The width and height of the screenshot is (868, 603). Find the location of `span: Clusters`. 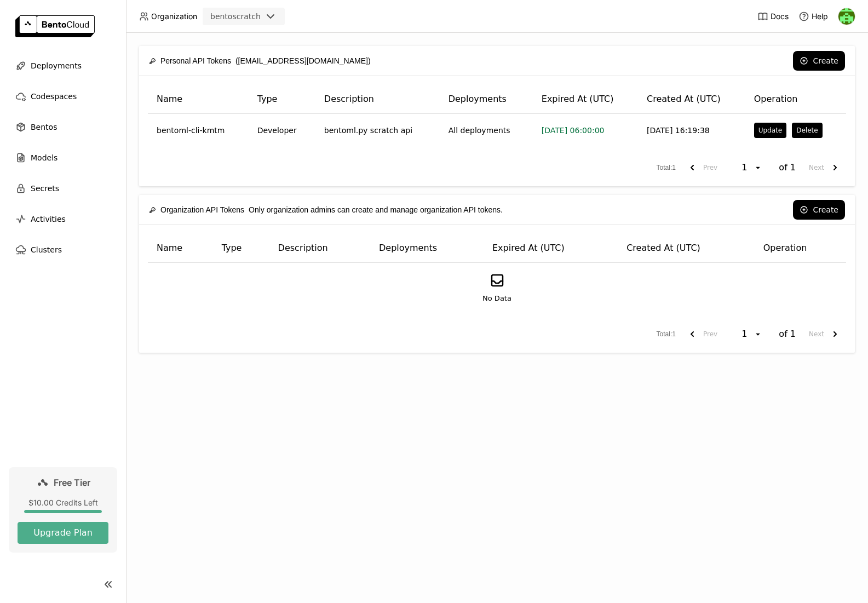

span: Clusters is located at coordinates (46, 250).